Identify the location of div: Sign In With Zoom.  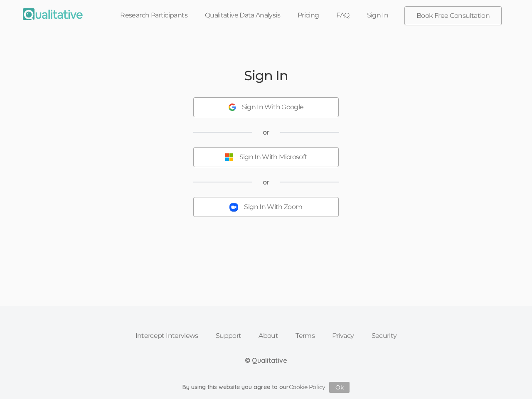
(273, 207).